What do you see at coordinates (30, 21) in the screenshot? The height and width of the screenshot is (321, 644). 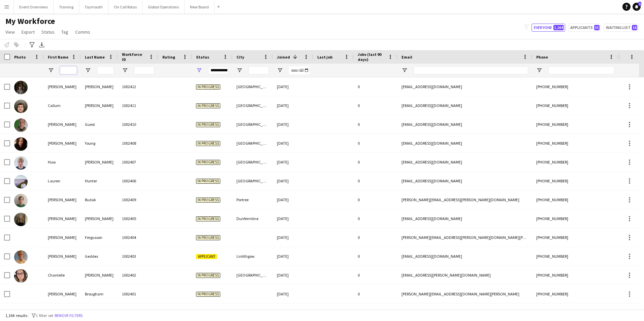 I see `span: My Workforce` at bounding box center [30, 21].